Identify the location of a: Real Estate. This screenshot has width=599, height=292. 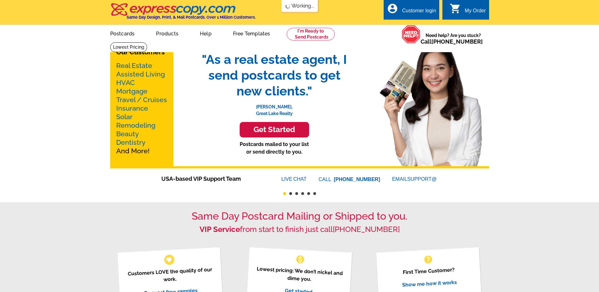
(134, 65).